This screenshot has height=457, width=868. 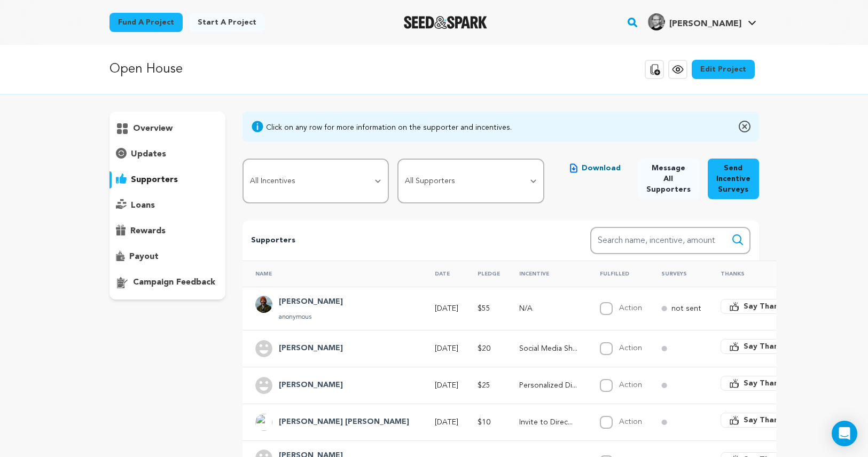 I want to click on h4: Max Pearlman, so click(x=311, y=302).